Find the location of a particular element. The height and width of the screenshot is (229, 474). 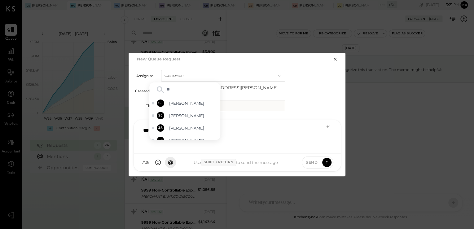

div: Use to send the message is located at coordinates (236, 162).